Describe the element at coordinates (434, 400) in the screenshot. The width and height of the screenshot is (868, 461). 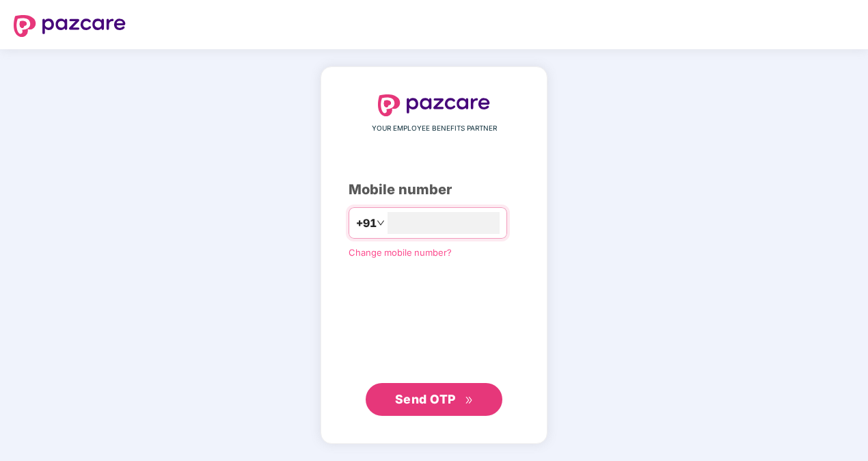
I see `button: Send OTPdouble-right` at that location.